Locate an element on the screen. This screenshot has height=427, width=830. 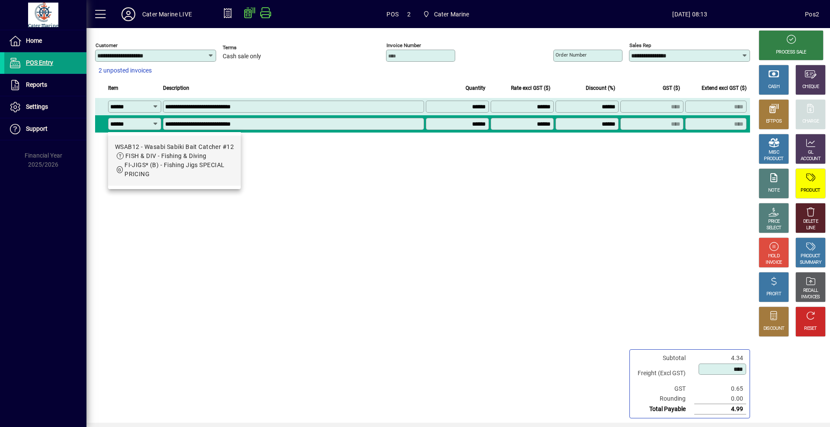
span: Settings is located at coordinates (37, 107).